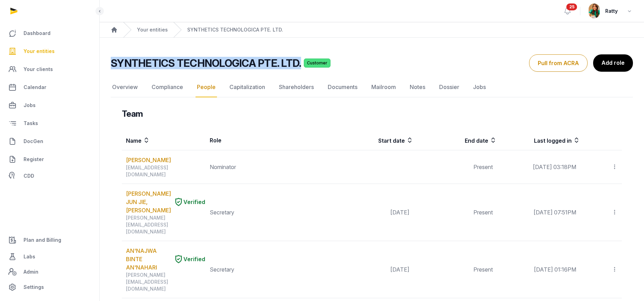  I want to click on span: Customer, so click(317, 63).